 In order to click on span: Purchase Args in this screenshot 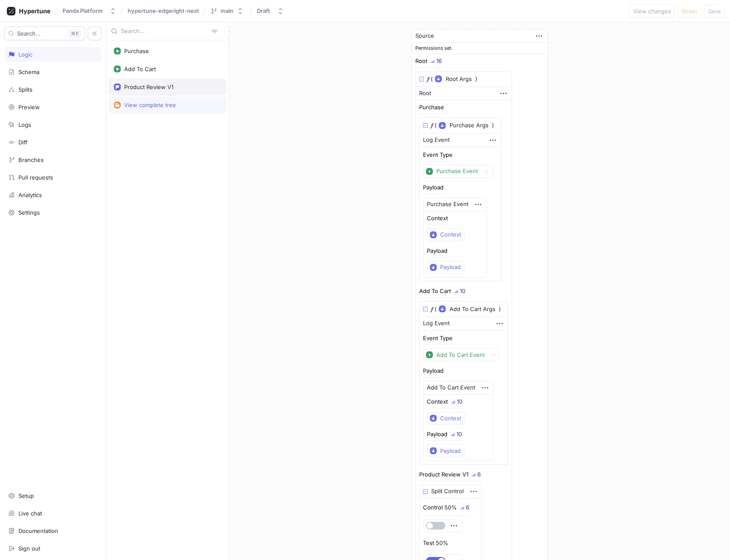, I will do `click(469, 126)`.